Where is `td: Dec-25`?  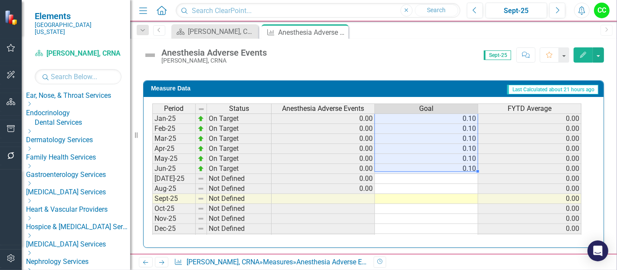 td: Dec-25 is located at coordinates (174, 228).